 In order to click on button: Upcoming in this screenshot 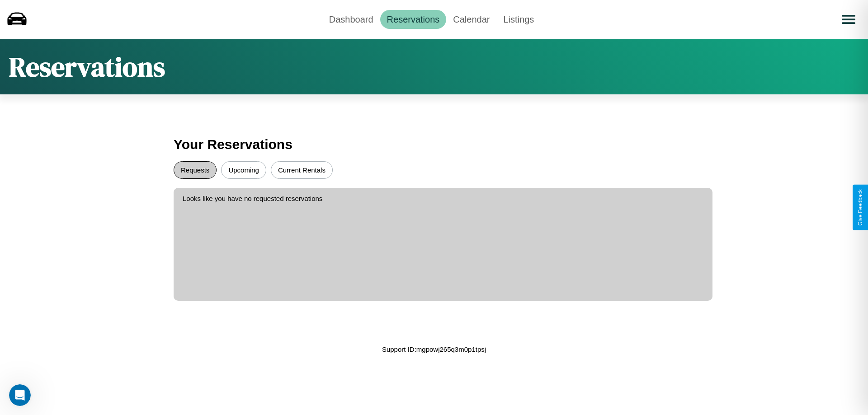, I will do `click(243, 170)`.